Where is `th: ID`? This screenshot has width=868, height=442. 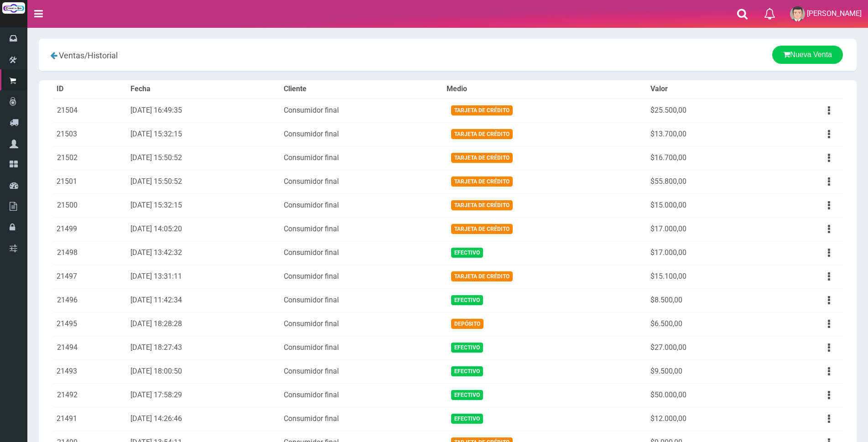 th: ID is located at coordinates (90, 89).